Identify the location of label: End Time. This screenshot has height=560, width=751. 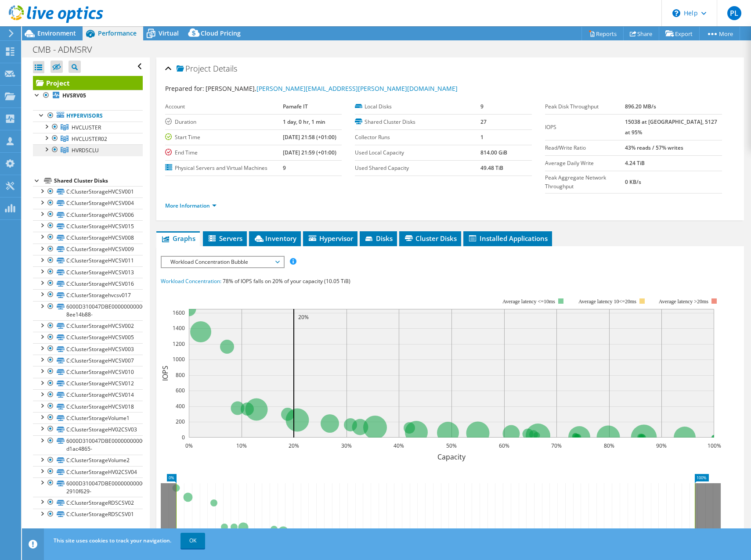
(224, 153).